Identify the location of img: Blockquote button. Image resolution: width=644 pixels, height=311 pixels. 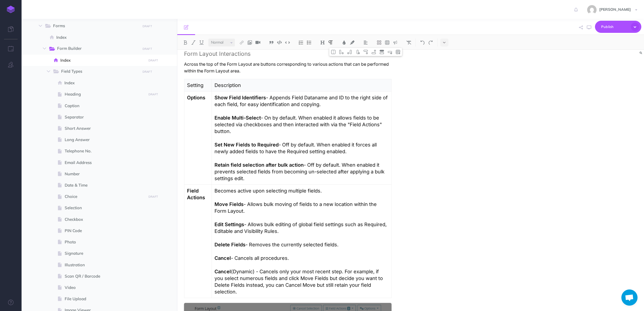
(271, 43).